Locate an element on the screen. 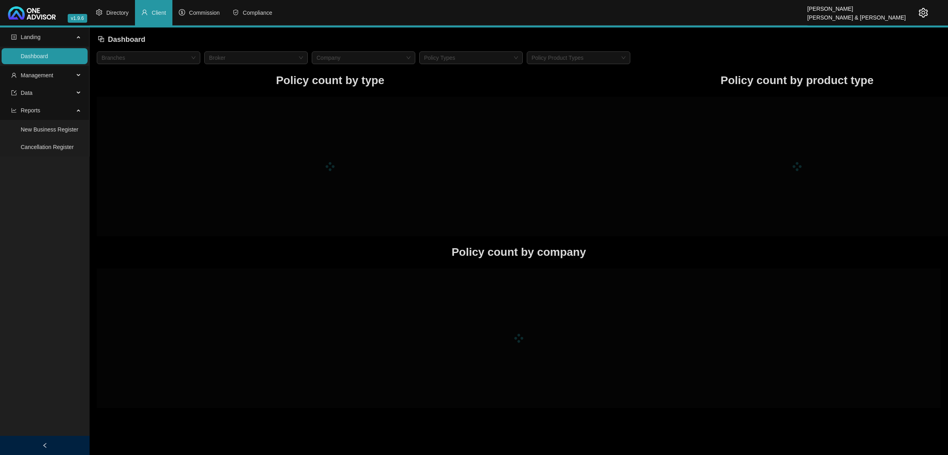 The width and height of the screenshot is (948, 455). span: v1.9.6 is located at coordinates (77, 18).